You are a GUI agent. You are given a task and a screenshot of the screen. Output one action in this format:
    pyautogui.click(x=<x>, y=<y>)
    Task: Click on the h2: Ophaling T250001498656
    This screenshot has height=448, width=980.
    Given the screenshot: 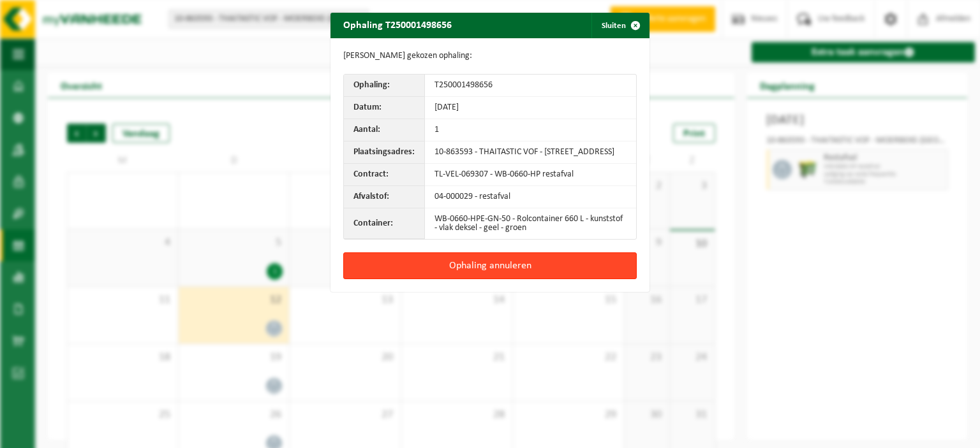 What is the action you would take?
    pyautogui.click(x=398, y=25)
    